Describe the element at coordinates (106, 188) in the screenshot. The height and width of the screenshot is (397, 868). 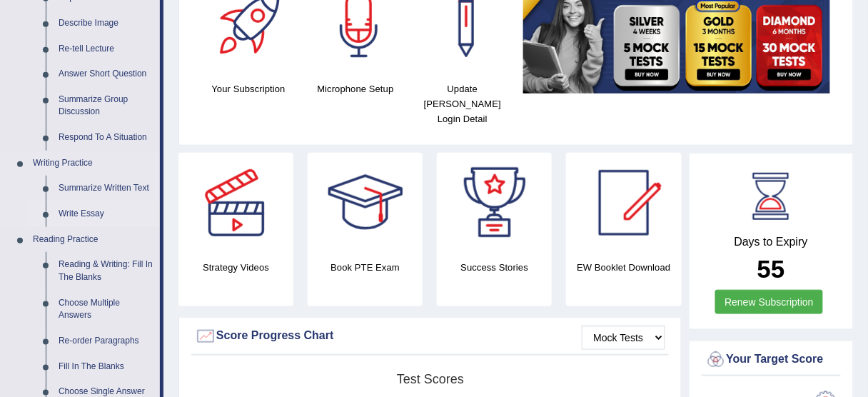
I see `a: Summarize Written Text` at that location.